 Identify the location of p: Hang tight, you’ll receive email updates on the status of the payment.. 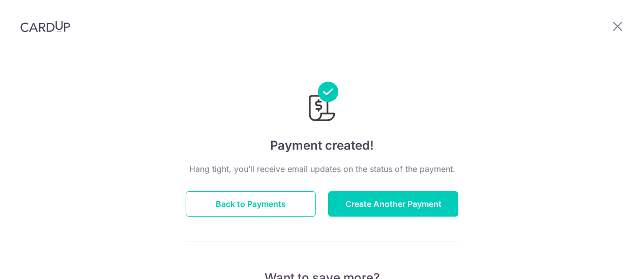
(322, 169).